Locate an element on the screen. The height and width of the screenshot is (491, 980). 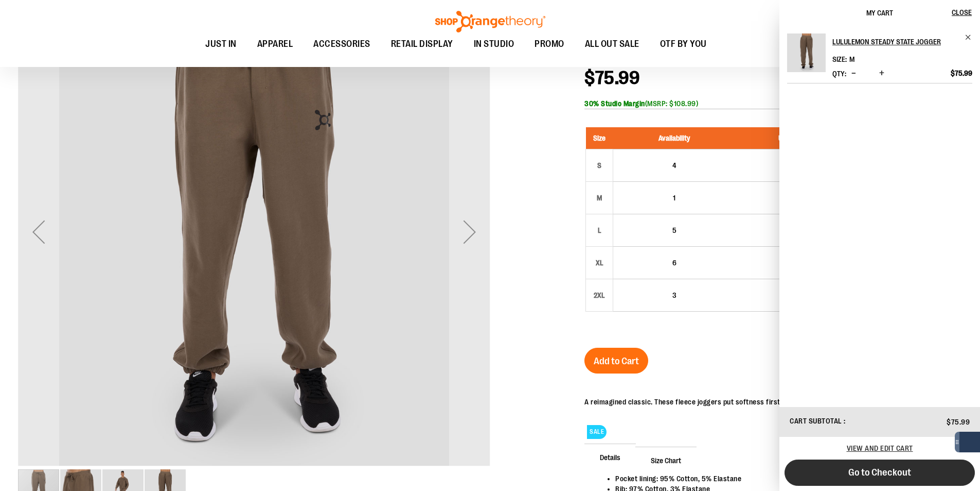
span: RETAIL DISPLAY is located at coordinates (422, 44).